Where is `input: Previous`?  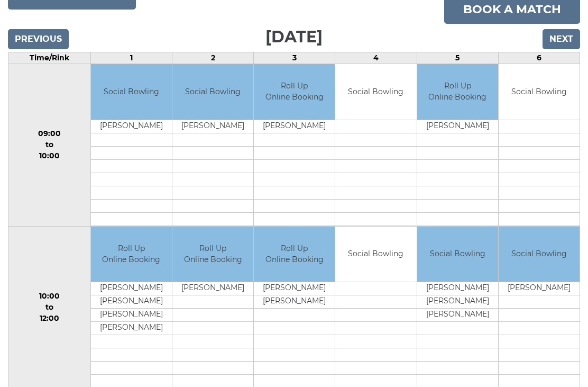 input: Previous is located at coordinates (38, 39).